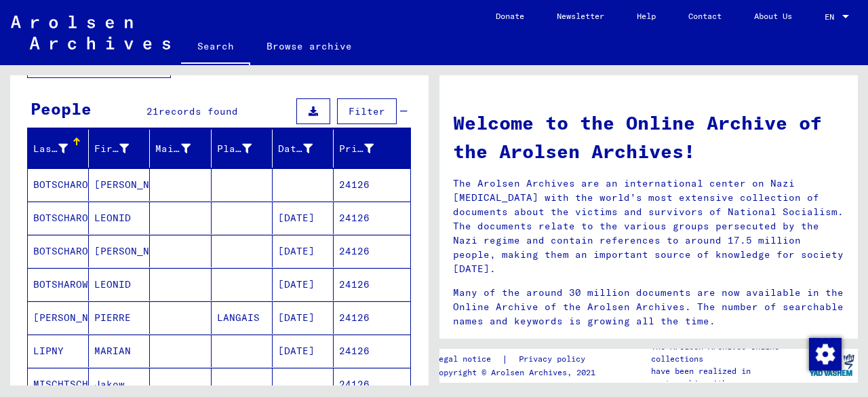  I want to click on mat-header-cell: Maiden Name, so click(180, 148).